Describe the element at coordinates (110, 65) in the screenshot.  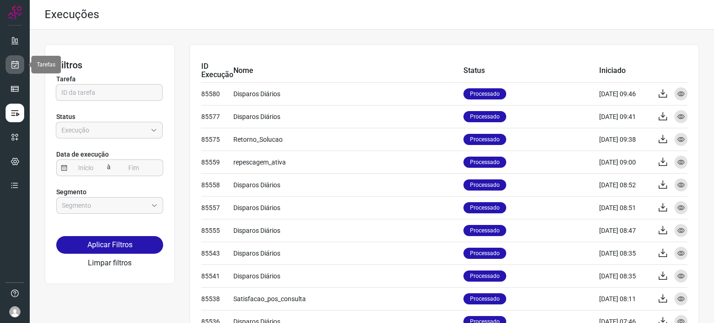
I see `h3: Filtros` at that location.